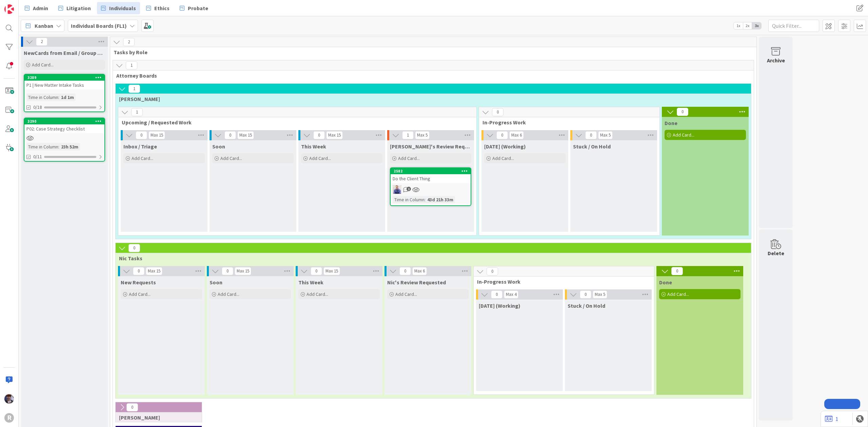  What do you see at coordinates (431, 189) in the screenshot?
I see `div: JG` at bounding box center [431, 189].